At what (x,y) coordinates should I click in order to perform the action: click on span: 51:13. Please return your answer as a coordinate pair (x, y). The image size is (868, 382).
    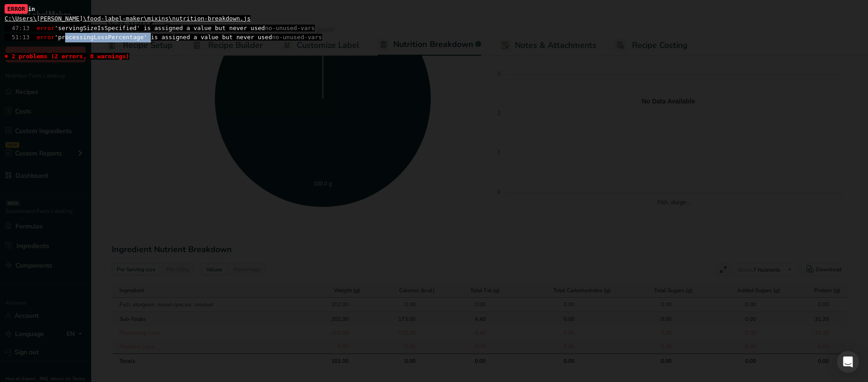
    Looking at the image, I should click on (21, 37).